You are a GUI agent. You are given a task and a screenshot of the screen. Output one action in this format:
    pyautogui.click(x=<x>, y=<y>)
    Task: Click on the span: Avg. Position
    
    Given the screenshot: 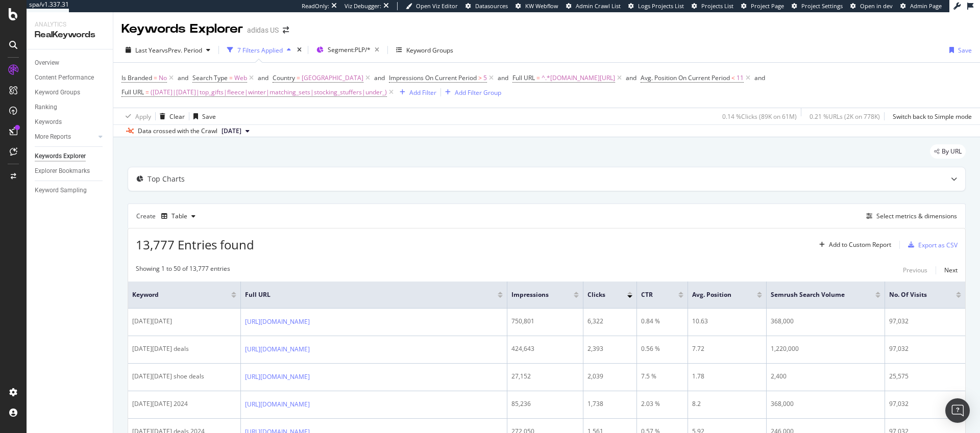 What is the action you would take?
    pyautogui.click(x=716, y=294)
    